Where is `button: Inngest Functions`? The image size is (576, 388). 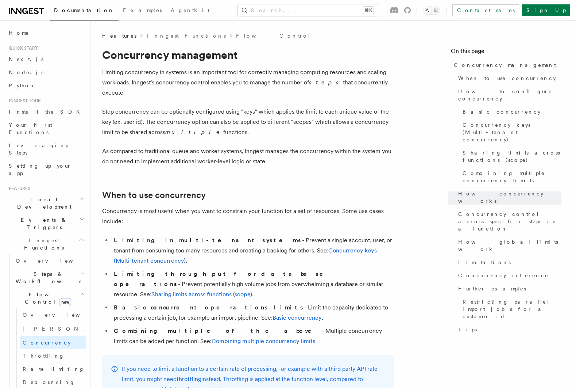
button: Inngest Functions is located at coordinates (46, 244).